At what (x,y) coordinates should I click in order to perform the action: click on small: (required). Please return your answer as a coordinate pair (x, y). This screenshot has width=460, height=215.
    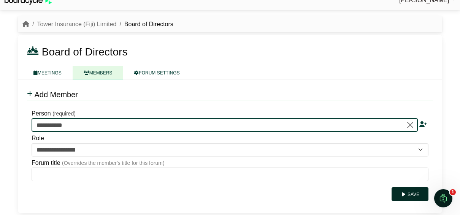
    Looking at the image, I should click on (64, 114).